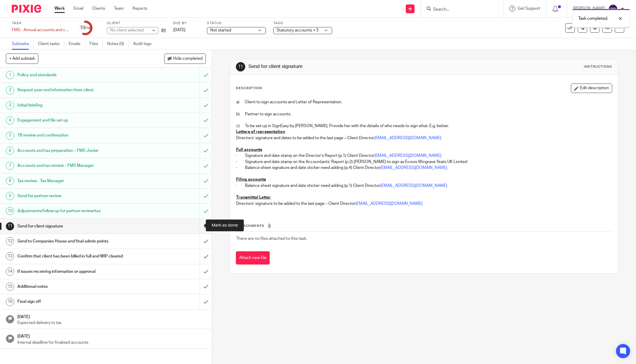 The width and height of the screenshot is (636, 364). I want to click on span: Statutory accounts + 5, so click(297, 31).